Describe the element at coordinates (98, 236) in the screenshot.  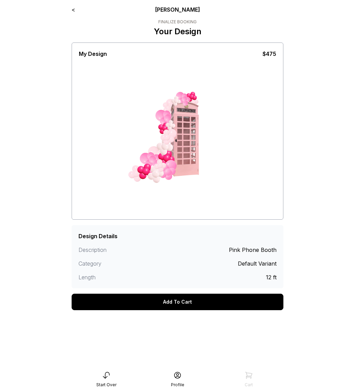
I see `div: Design Details` at that location.